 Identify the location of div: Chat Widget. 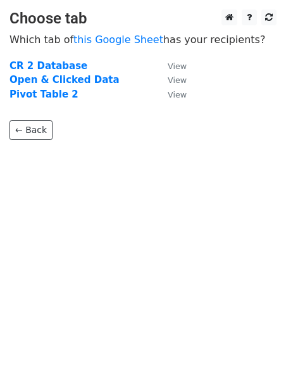
(254, 349).